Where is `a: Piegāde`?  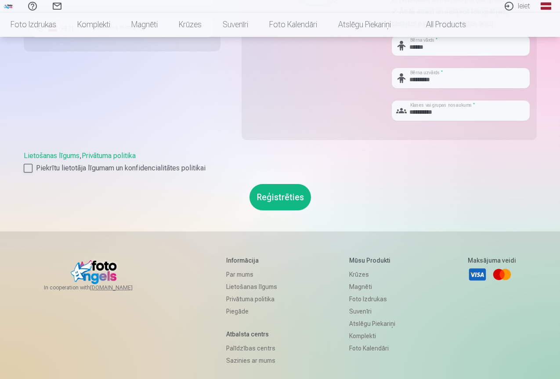
a: Piegāde is located at coordinates (252, 311).